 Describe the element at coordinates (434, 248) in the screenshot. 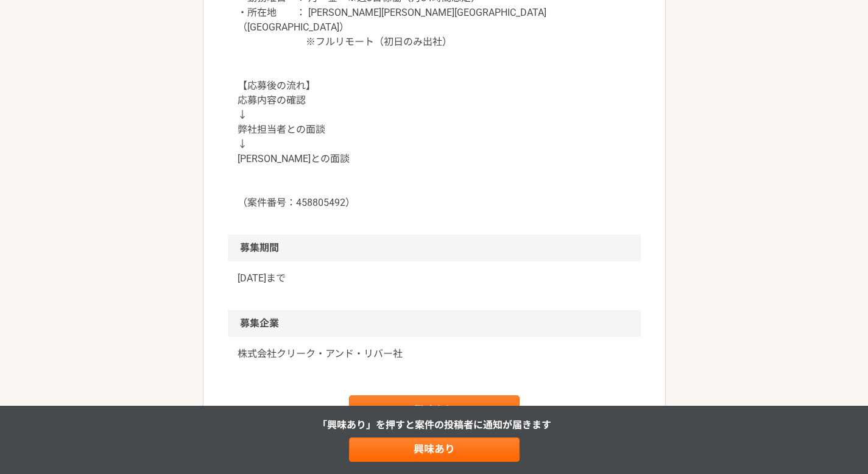

I see `h2: 募集期間` at that location.